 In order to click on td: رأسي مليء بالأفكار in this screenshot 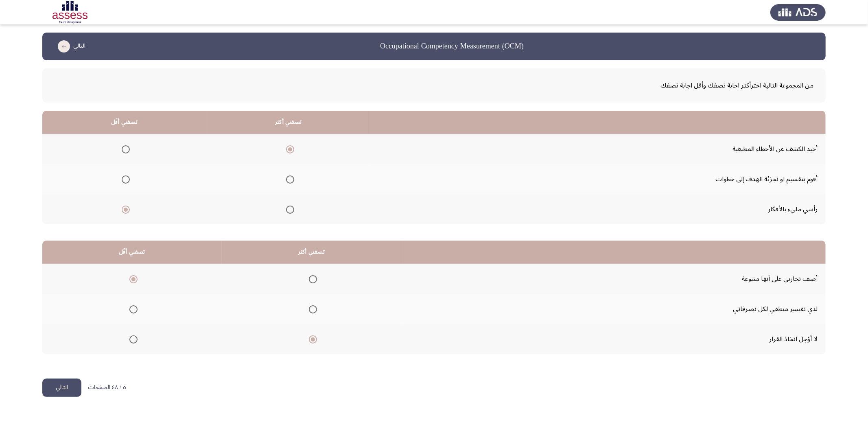, I will do `click(597, 210)`.